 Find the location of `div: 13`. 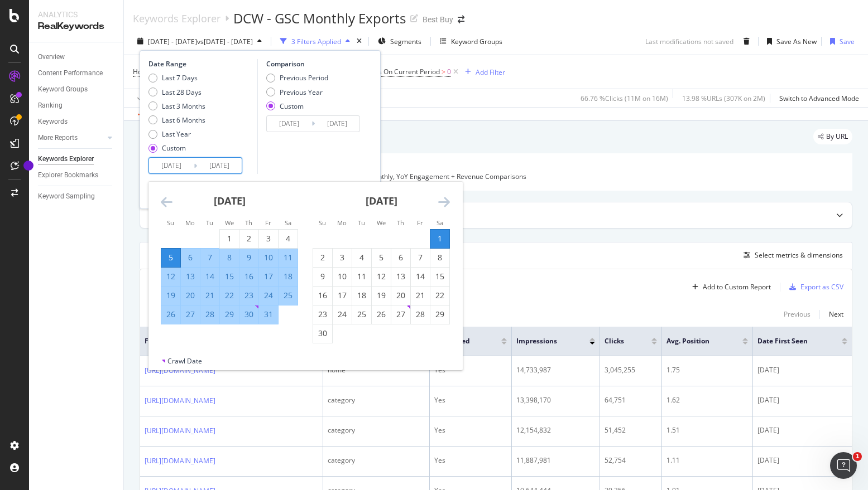

div: 13 is located at coordinates (401, 276).